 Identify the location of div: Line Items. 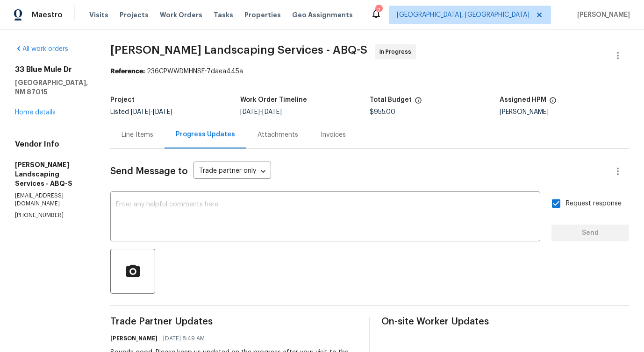
(137, 135).